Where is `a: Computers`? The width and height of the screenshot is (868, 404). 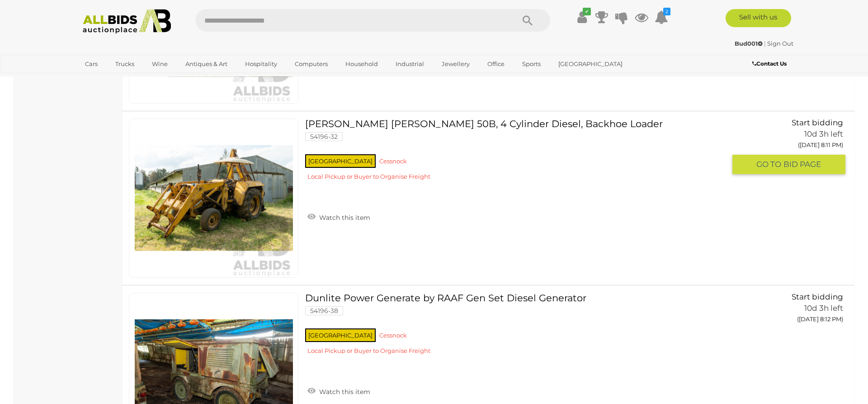 a: Computers is located at coordinates (311, 64).